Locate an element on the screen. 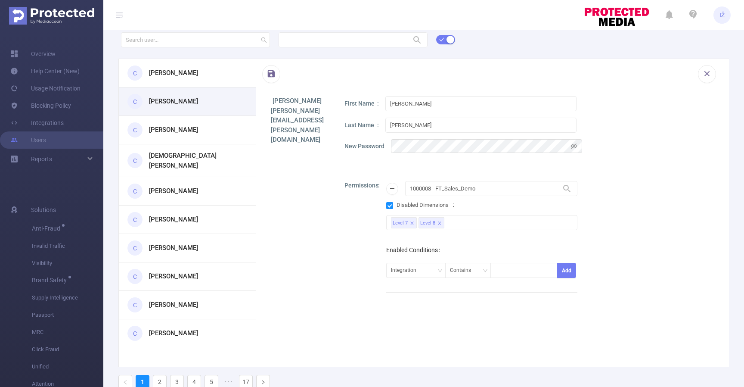 Image resolution: width=744 pixels, height=387 pixels. p: Last Name is located at coordinates (362, 125).